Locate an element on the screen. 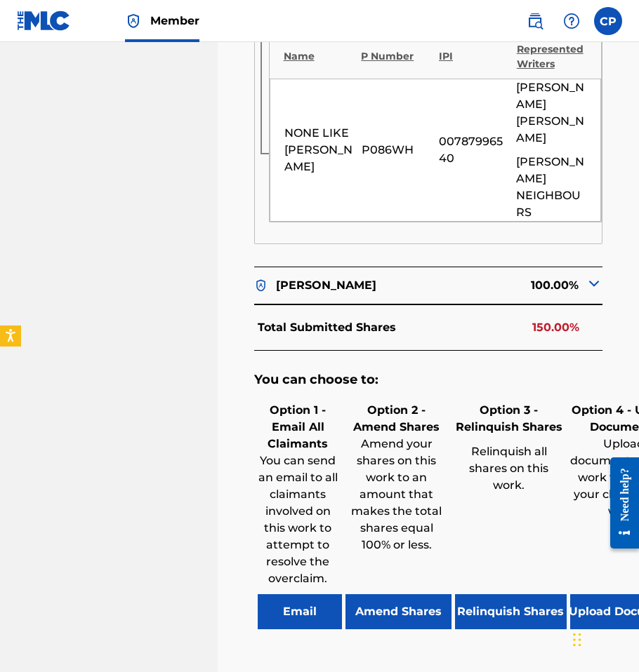 The height and width of the screenshot is (672, 639). div: User Menu is located at coordinates (608, 21).